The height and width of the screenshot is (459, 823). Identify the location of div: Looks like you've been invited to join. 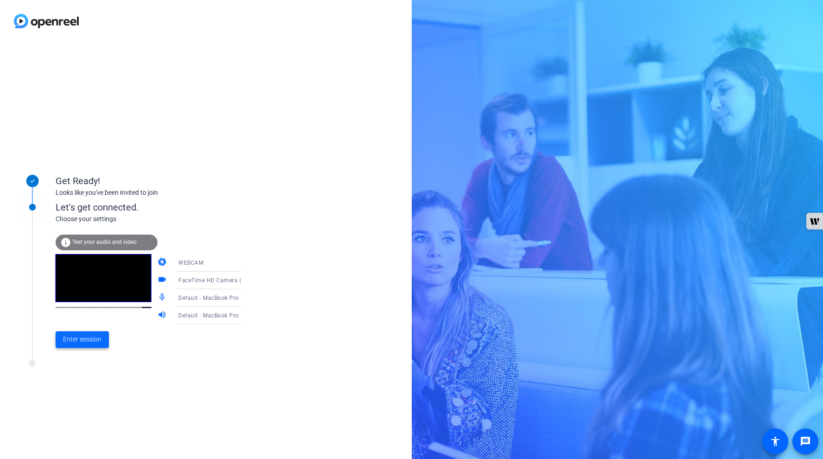
(148, 193).